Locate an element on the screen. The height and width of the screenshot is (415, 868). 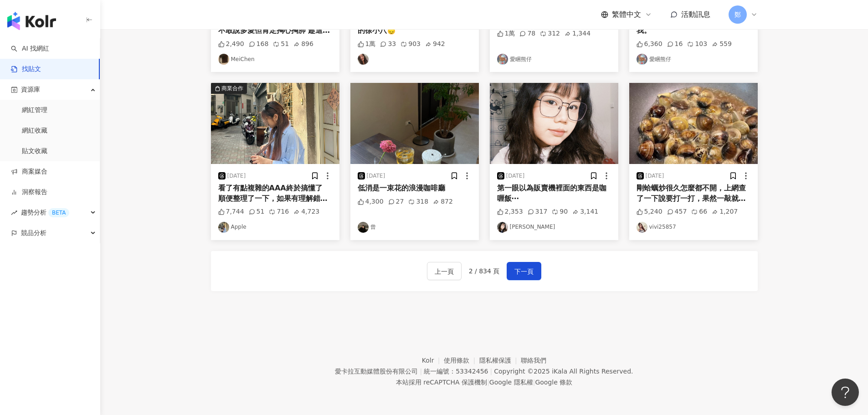
a: iKala is located at coordinates (559, 372).